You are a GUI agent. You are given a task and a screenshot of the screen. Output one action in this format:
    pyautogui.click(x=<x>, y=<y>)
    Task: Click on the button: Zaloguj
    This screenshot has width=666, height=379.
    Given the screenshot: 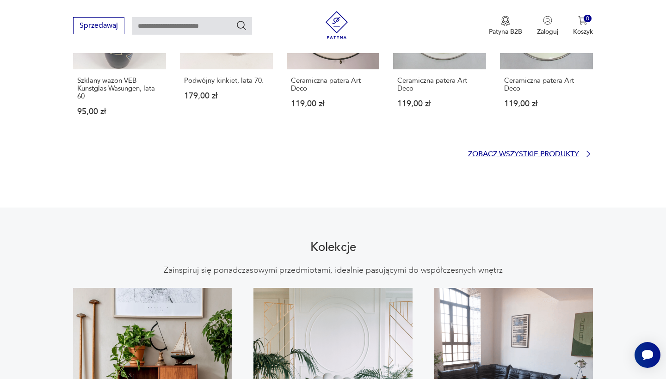 What is the action you would take?
    pyautogui.click(x=548, y=26)
    